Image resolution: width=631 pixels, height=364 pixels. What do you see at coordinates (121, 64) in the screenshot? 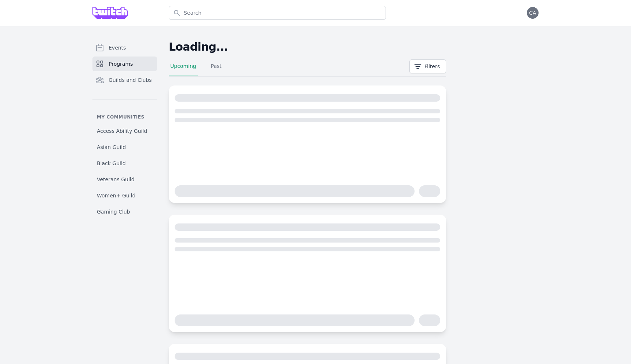
I see `span: Programs` at bounding box center [121, 64].